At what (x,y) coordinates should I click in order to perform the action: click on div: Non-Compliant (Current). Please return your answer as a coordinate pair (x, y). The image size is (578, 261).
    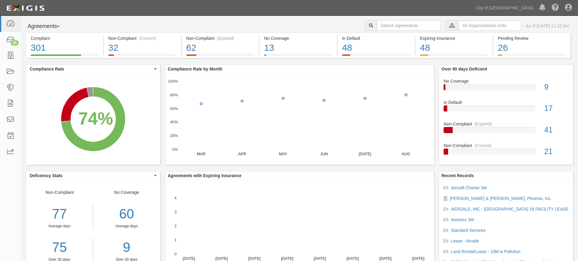
    Looking at the image, I should click on (142, 38).